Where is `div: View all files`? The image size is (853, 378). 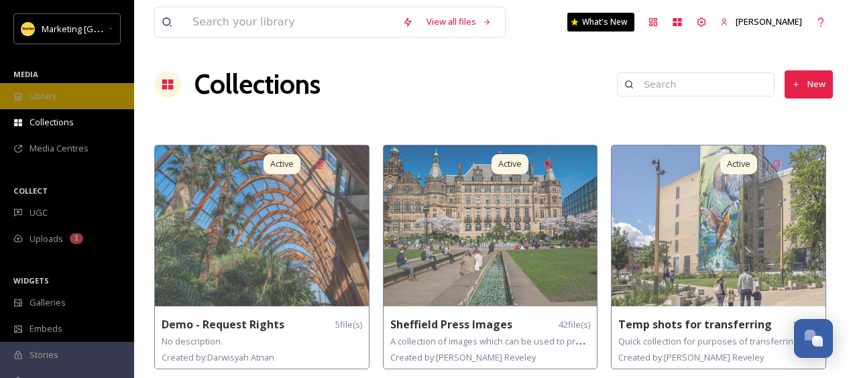
div: View all files is located at coordinates (459, 21).